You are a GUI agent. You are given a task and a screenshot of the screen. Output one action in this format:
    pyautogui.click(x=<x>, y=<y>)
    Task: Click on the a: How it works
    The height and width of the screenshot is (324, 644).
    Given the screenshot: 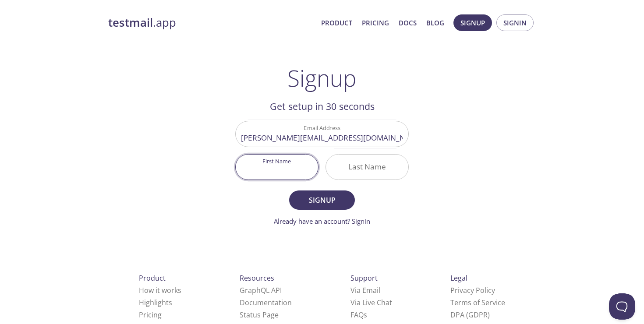 What is the action you would take?
    pyautogui.click(x=160, y=291)
    